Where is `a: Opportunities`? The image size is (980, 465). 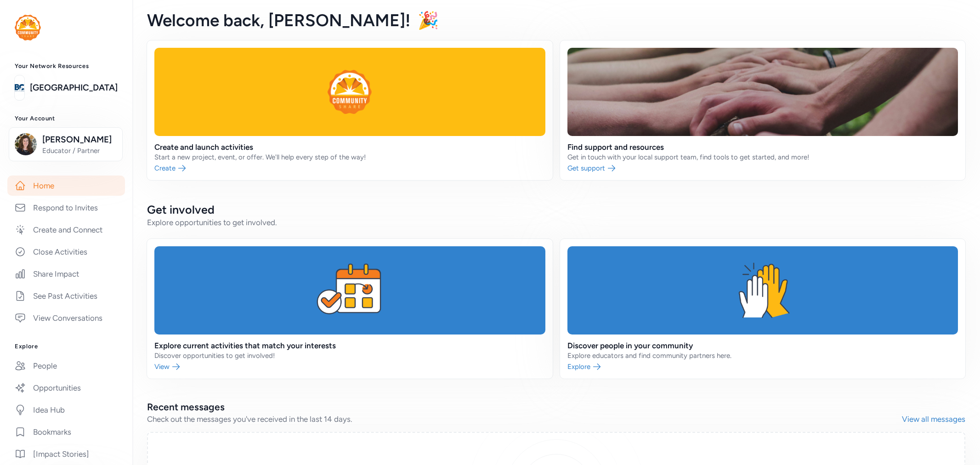 a: Opportunities is located at coordinates (66, 388).